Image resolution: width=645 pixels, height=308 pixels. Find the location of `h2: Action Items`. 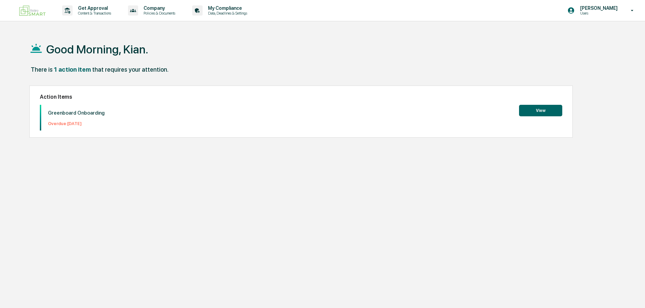

h2: Action Items is located at coordinates (301, 97).